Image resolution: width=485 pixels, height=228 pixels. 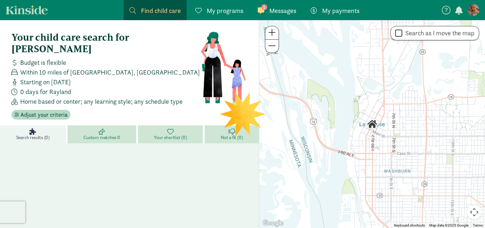 What do you see at coordinates (449, 225) in the screenshot?
I see `span: Map data ©2025 Google` at bounding box center [449, 225].